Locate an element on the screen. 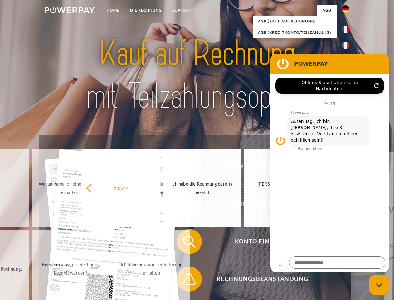 The height and width of the screenshot is (300, 394). p: Gerade eben is located at coordinates (40, 95).